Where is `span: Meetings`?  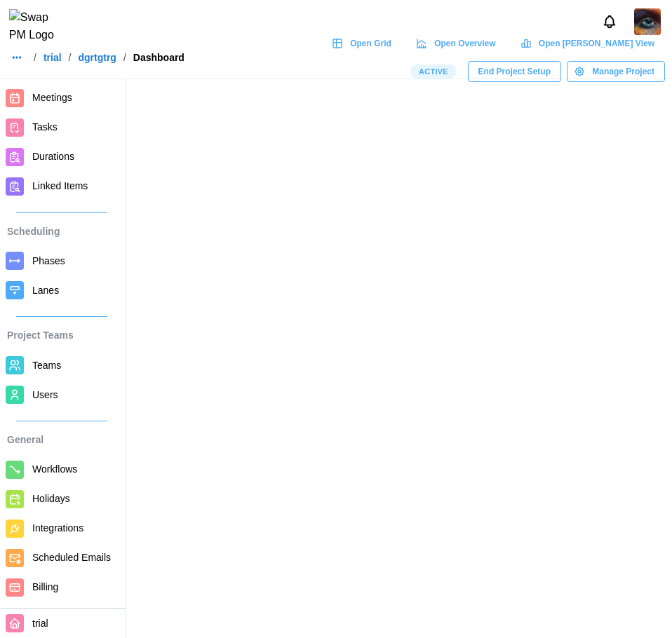 span: Meetings is located at coordinates (52, 97).